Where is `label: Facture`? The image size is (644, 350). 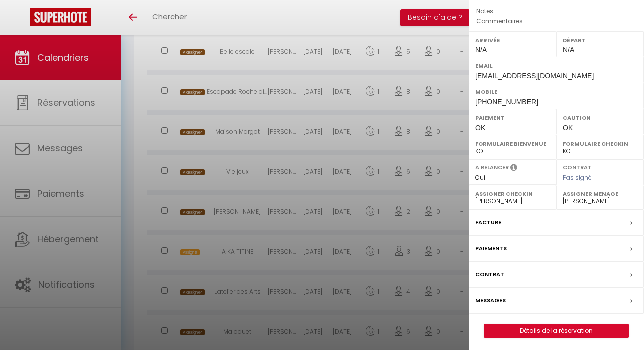
label: Facture is located at coordinates (488, 222).